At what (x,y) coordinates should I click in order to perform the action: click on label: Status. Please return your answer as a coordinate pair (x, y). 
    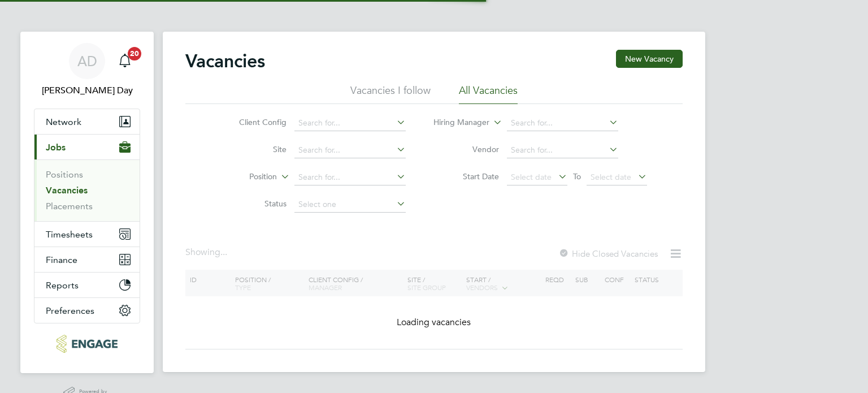
    Looking at the image, I should click on (254, 203).